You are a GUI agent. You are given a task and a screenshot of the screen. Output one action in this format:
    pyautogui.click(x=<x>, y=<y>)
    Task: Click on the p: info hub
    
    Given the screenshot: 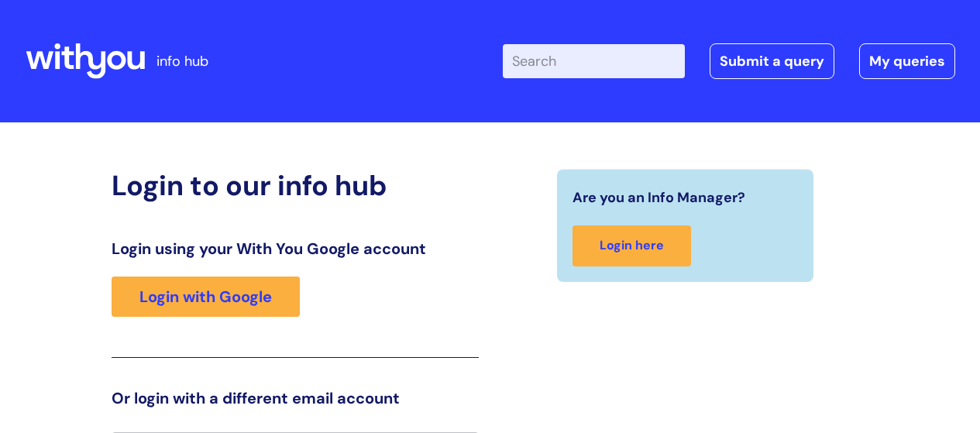 What is the action you would take?
    pyautogui.click(x=182, y=61)
    